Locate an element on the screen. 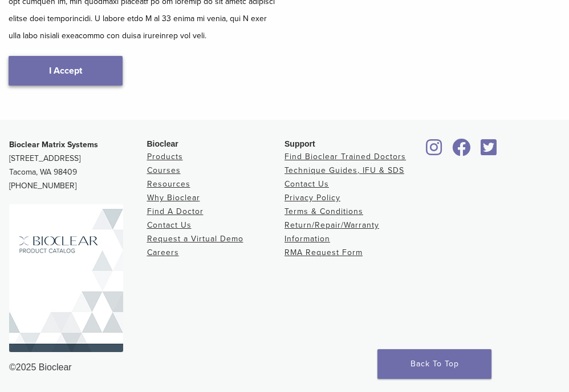  a: Courses is located at coordinates (164, 170).